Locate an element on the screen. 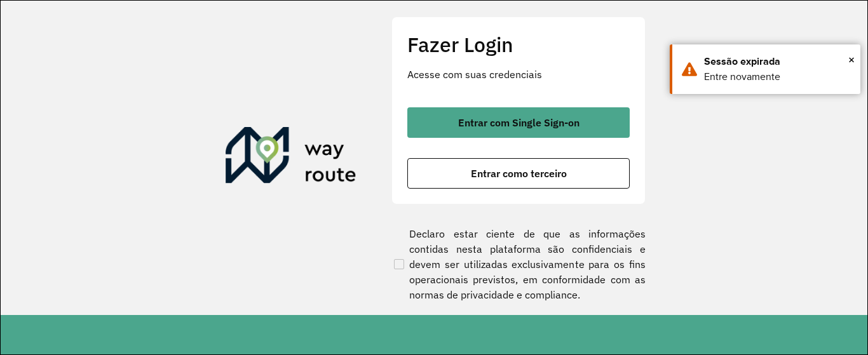 This screenshot has height=355, width=868. img: Roteirizador AmbevTech is located at coordinates (291, 158).